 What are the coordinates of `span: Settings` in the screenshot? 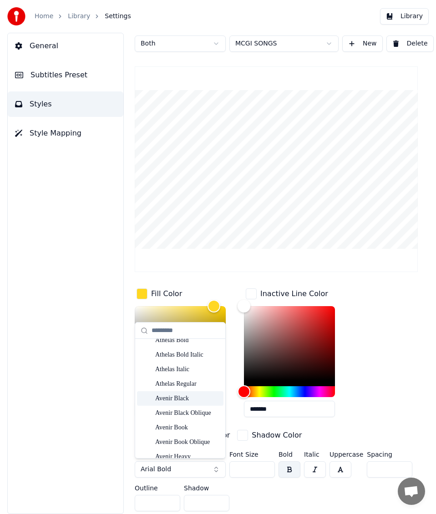 It's located at (117, 16).